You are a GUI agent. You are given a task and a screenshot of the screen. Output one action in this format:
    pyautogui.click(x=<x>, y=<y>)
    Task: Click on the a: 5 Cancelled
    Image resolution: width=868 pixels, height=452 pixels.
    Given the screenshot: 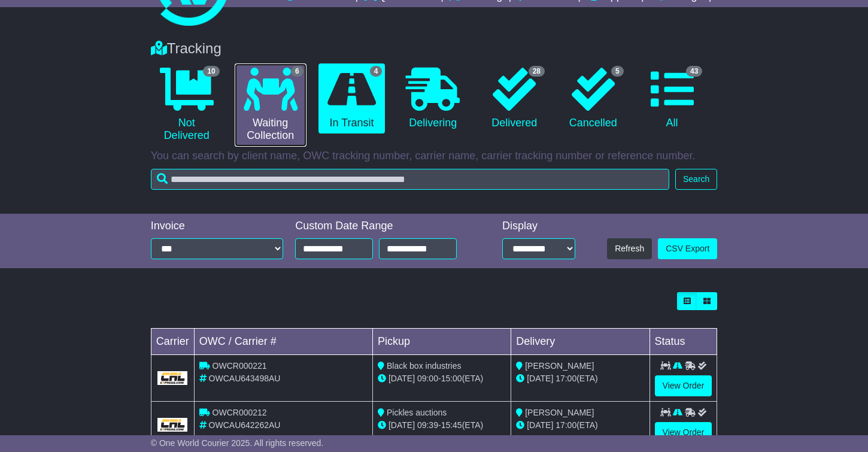 What is the action you would take?
    pyautogui.click(x=593, y=98)
    